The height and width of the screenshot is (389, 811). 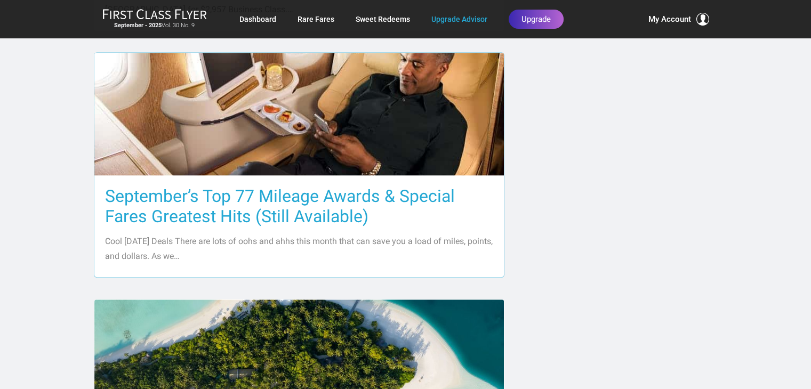 What do you see at coordinates (316, 19) in the screenshot?
I see `a: Rare Fares` at bounding box center [316, 19].